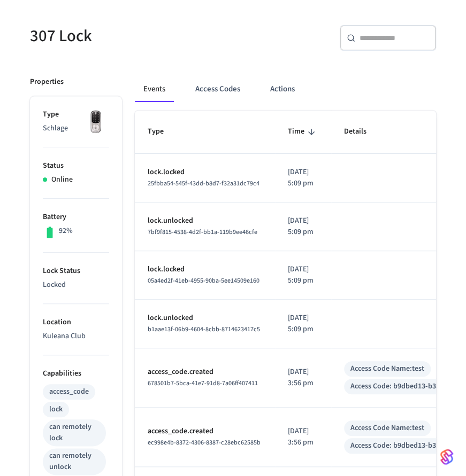  What do you see at coordinates (76, 166) in the screenshot?
I see `p: Status` at bounding box center [76, 166].